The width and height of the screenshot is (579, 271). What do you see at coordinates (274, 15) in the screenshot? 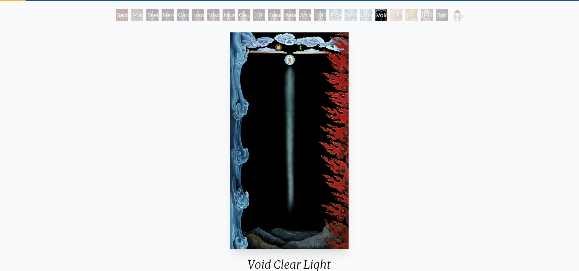
I see `div: Caucasian Man` at bounding box center [274, 15].